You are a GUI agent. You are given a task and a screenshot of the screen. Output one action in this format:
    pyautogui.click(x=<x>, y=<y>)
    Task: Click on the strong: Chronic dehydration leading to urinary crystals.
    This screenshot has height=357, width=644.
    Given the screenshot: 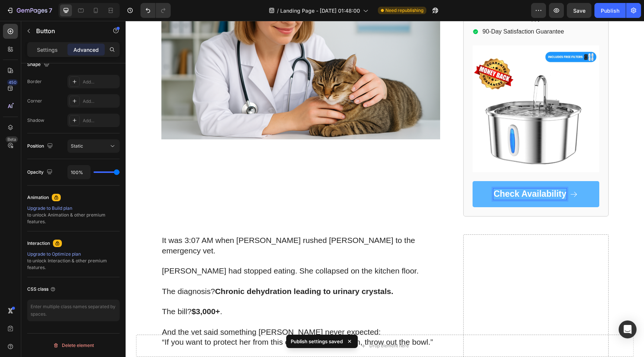 What is the action you would take?
    pyautogui.click(x=178, y=270)
    